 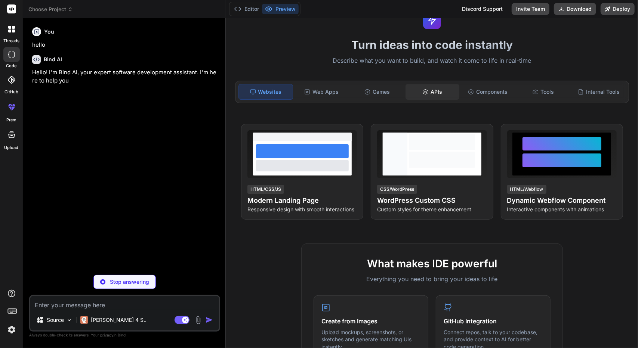 I want to click on p: Everything you need to bring your ideas to life, so click(x=432, y=279).